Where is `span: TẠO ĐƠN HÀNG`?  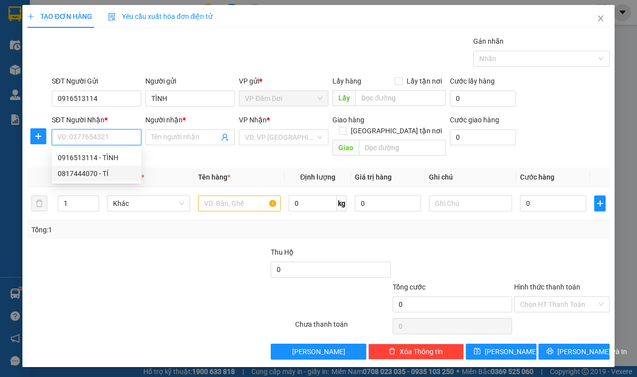 span: TẠO ĐƠN HÀNG is located at coordinates (60, 16).